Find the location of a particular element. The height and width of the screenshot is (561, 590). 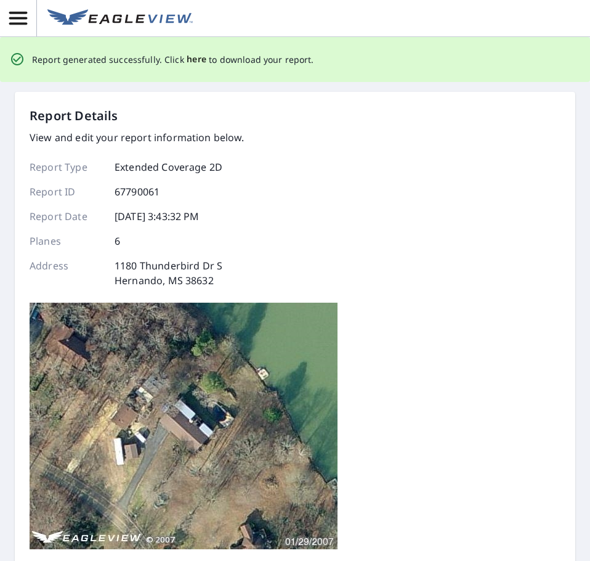

p: Planes is located at coordinates (67, 241).